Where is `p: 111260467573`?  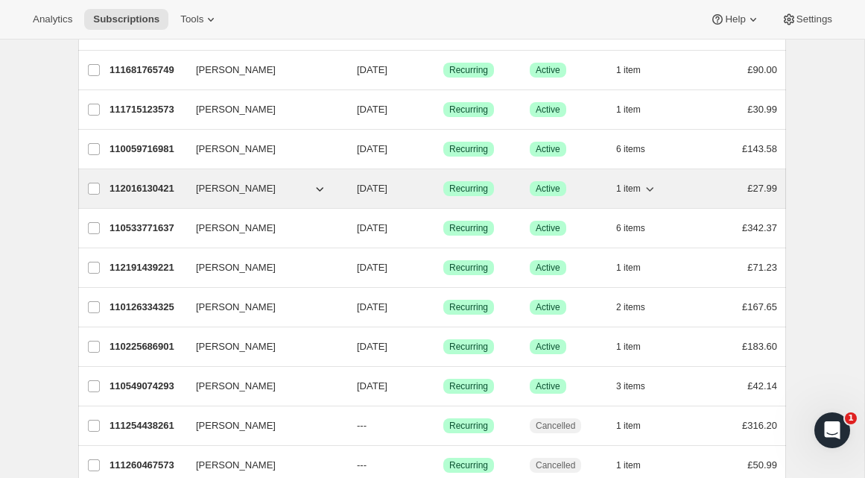 p: 111260467573 is located at coordinates (147, 465).